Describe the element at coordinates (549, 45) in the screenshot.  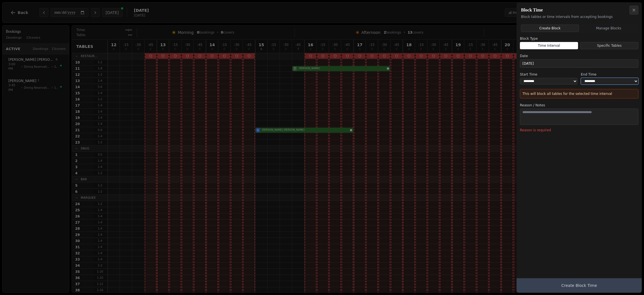
I see `button: Time Interval` at that location.